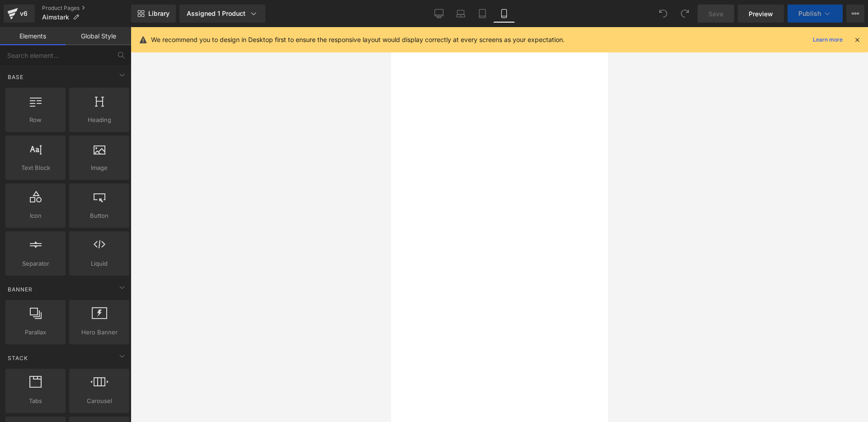 The image size is (868, 422). I want to click on a: Laptop, so click(460, 14).